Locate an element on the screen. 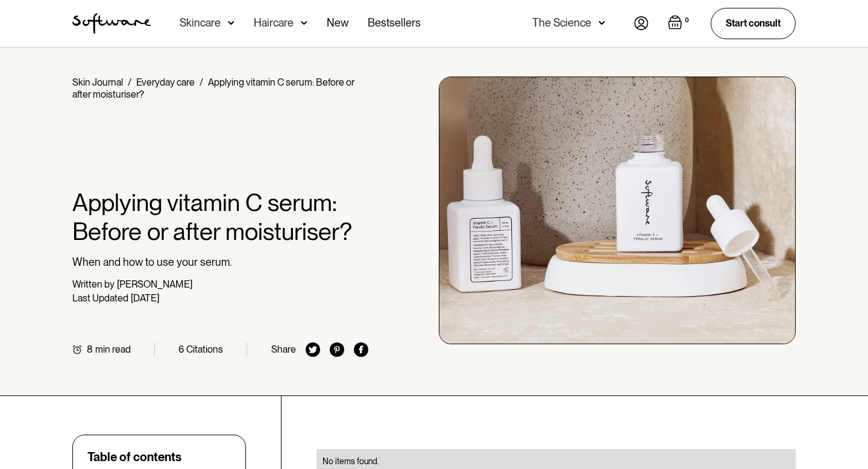 The image size is (868, 469). img: facebook icon is located at coordinates (361, 350).